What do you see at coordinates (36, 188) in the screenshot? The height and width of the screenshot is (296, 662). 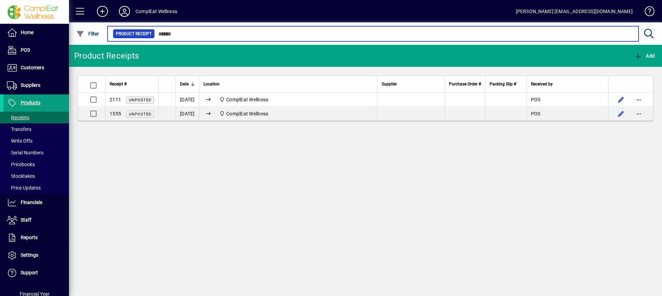 I see `a: Price Updates` at bounding box center [36, 188].